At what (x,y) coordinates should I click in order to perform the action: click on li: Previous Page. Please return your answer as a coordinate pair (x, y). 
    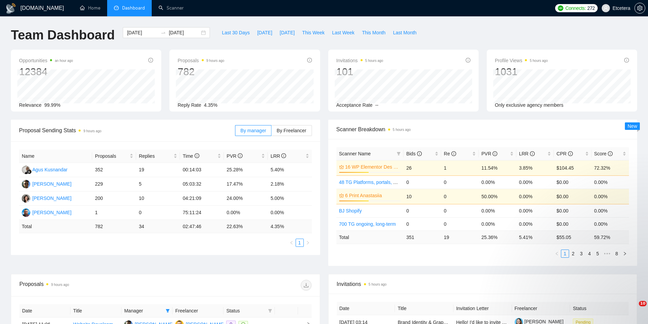
    Looking at the image, I should click on (557, 254).